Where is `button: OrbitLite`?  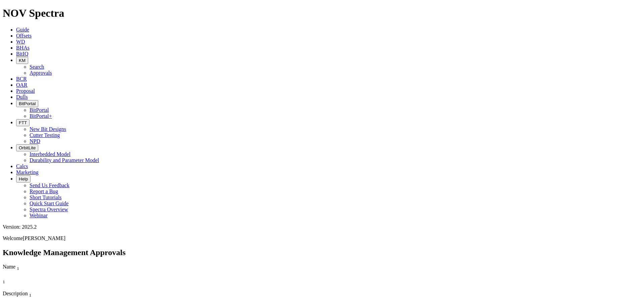
button: OrbitLite is located at coordinates (27, 148).